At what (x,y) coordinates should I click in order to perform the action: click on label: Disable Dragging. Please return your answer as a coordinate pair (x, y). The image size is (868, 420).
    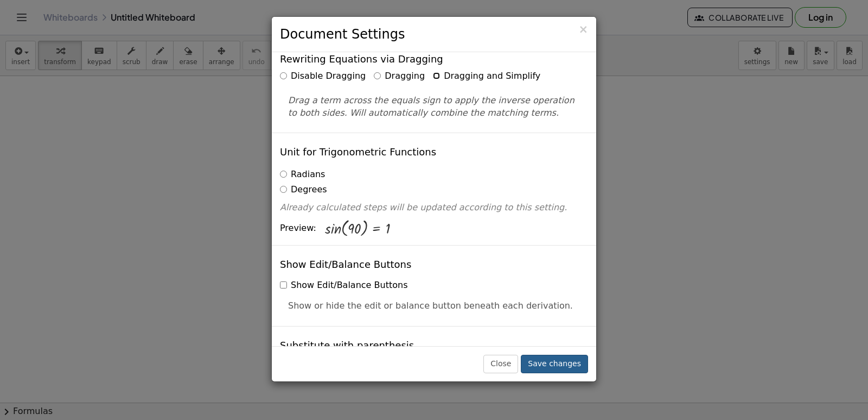
    Looking at the image, I should click on (323, 76).